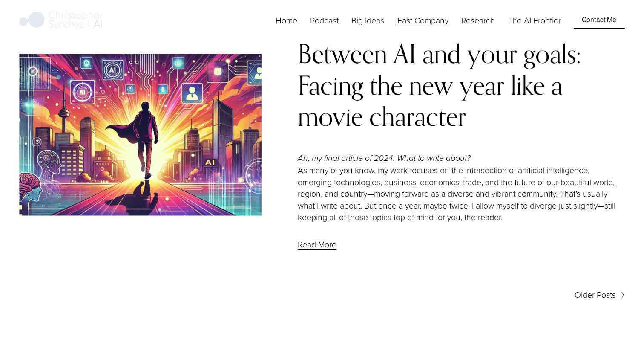 Image resolution: width=644 pixels, height=351 pixels. What do you see at coordinates (368, 20) in the screenshot?
I see `span: Big Ideas` at bounding box center [368, 20].